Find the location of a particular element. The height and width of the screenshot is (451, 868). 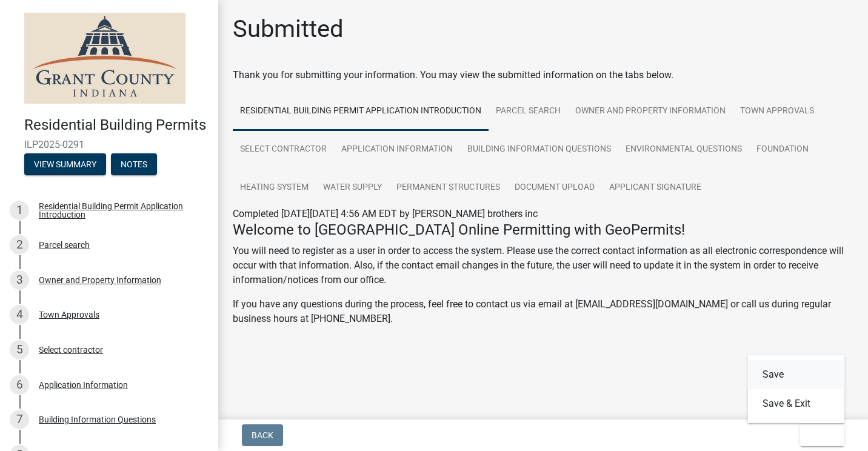

button: View Summary is located at coordinates (65, 164).